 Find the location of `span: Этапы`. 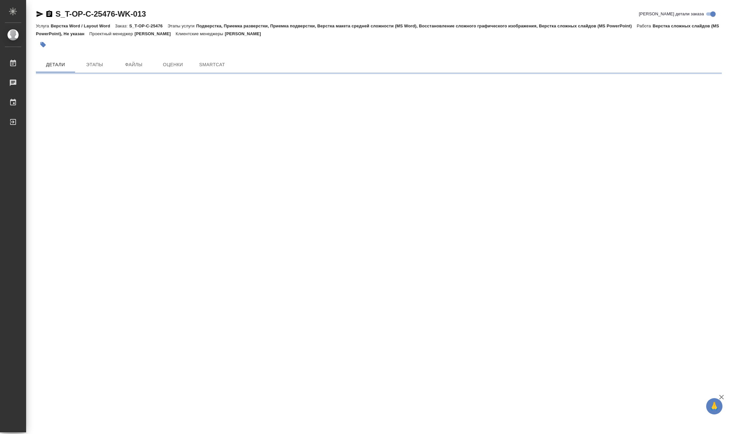

span: Этапы is located at coordinates (95, 65).